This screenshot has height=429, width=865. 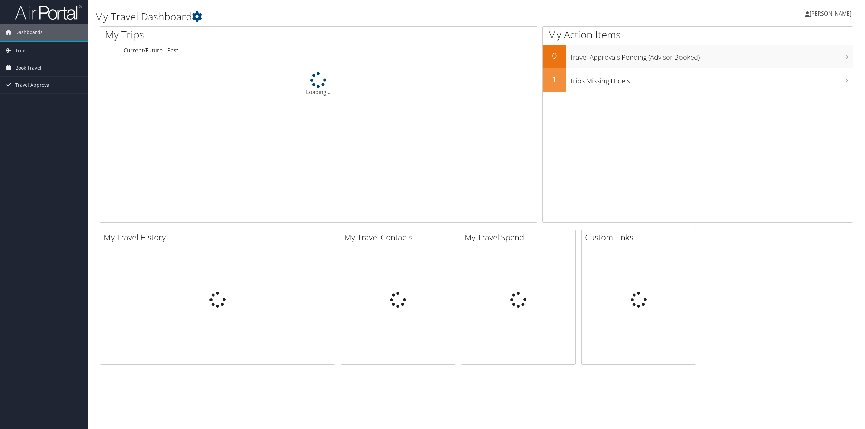 I want to click on h2: My Travel Contacts, so click(x=400, y=238).